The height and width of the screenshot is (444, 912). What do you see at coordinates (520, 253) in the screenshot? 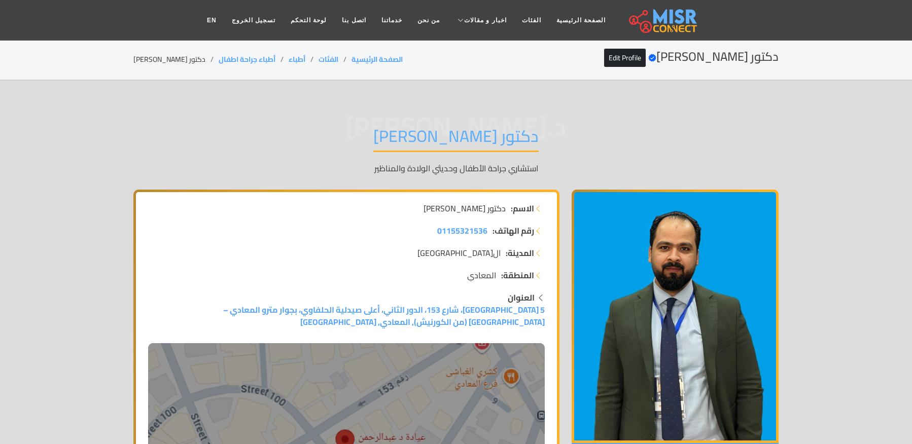
I see `strong: المدينة:` at bounding box center [520, 253].